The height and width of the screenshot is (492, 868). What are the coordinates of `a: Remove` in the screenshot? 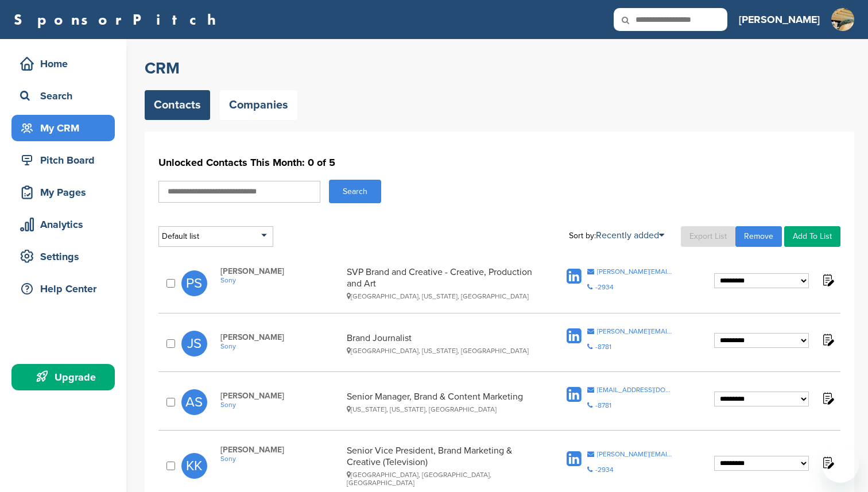 It's located at (759, 236).